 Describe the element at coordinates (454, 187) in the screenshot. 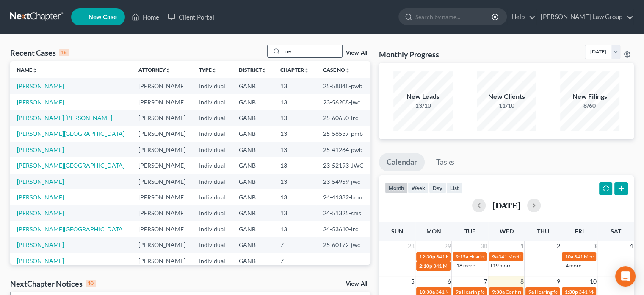

I see `button: list` at that location.